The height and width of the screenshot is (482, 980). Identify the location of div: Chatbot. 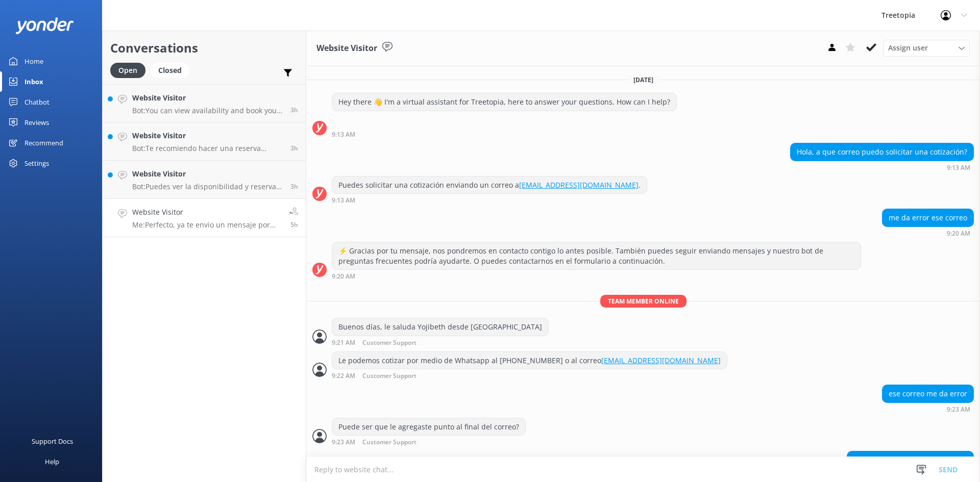
(37, 102).